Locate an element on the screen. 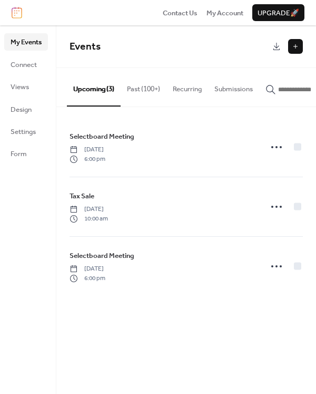  a: Form is located at coordinates (26, 153).